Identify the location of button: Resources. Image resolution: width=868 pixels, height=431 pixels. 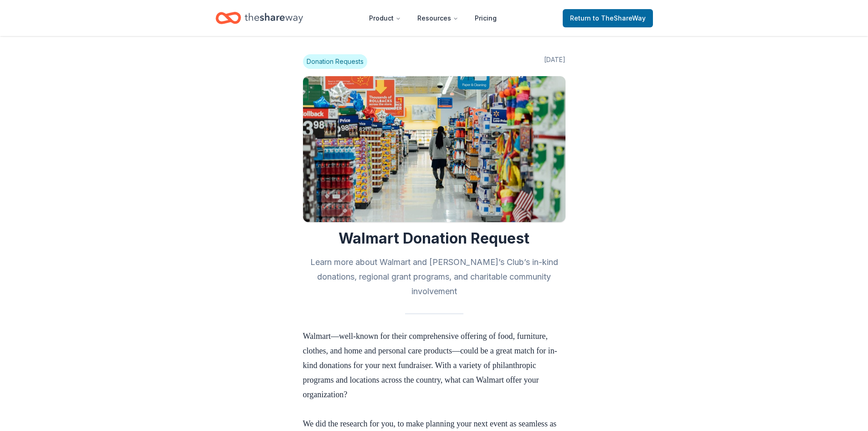
(438, 18).